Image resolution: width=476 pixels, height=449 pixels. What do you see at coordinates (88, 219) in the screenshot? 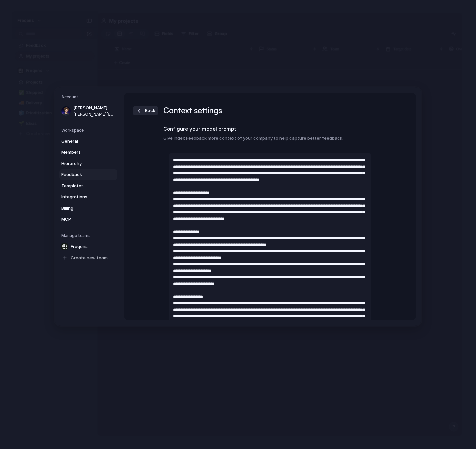
I see `a: MCP` at bounding box center [88, 219].